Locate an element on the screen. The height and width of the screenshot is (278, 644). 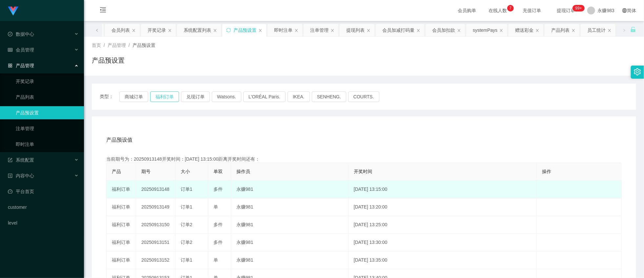
td: 20250913149 is located at coordinates (156, 207).